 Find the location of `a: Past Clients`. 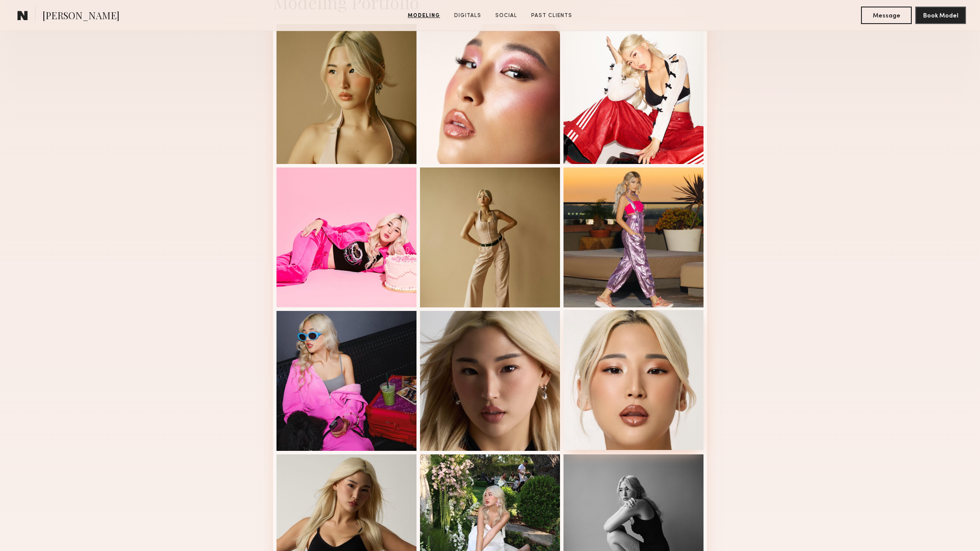

a: Past Clients is located at coordinates (552, 16).